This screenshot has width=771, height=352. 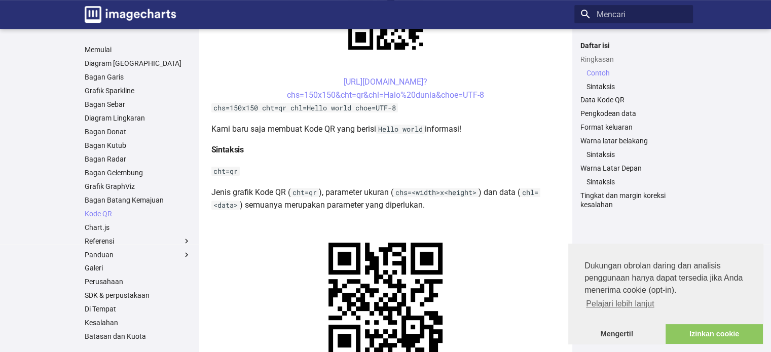 I want to click on font: Bagan Gelembung, so click(x=114, y=173).